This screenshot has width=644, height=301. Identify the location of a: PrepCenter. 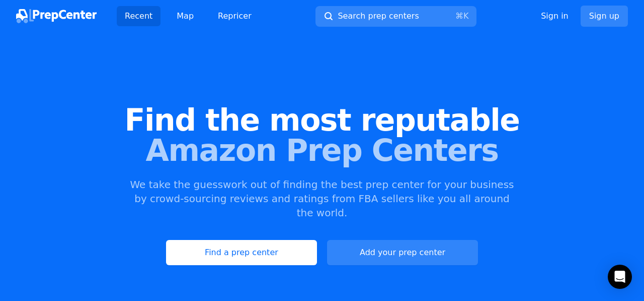
(56, 16).